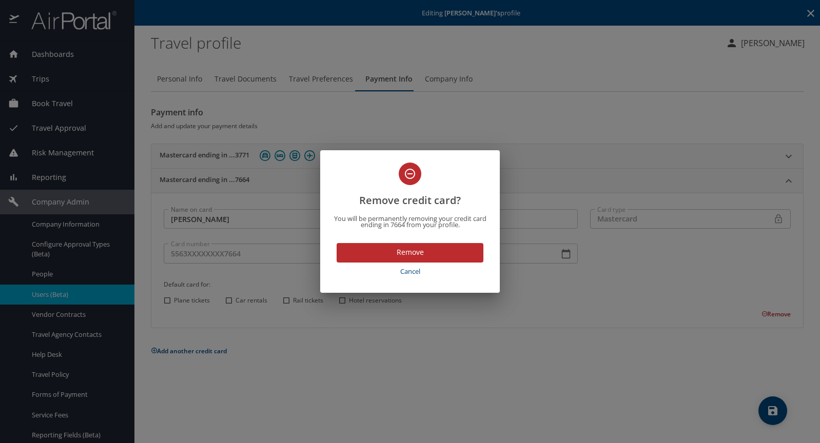 The height and width of the screenshot is (443, 820). What do you see at coordinates (410, 222) in the screenshot?
I see `p: You will be permanently removing your credit card ending in 7664 from your profile.` at bounding box center [410, 222].